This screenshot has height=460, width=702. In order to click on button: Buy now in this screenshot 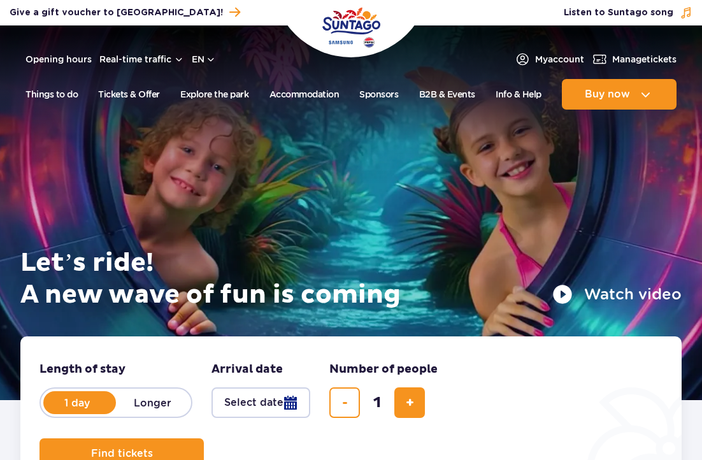, I will do `click(619, 94)`.